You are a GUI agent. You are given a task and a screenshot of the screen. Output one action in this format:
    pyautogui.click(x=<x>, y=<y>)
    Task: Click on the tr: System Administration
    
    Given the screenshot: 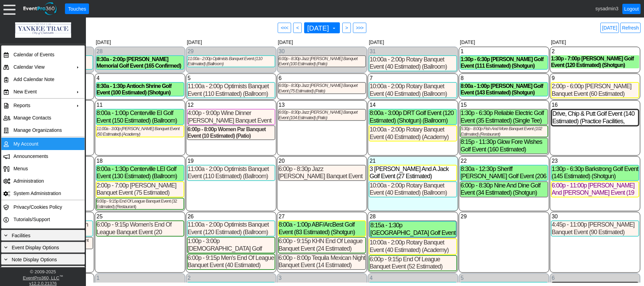 What is the action you would take?
    pyautogui.click(x=43, y=193)
    